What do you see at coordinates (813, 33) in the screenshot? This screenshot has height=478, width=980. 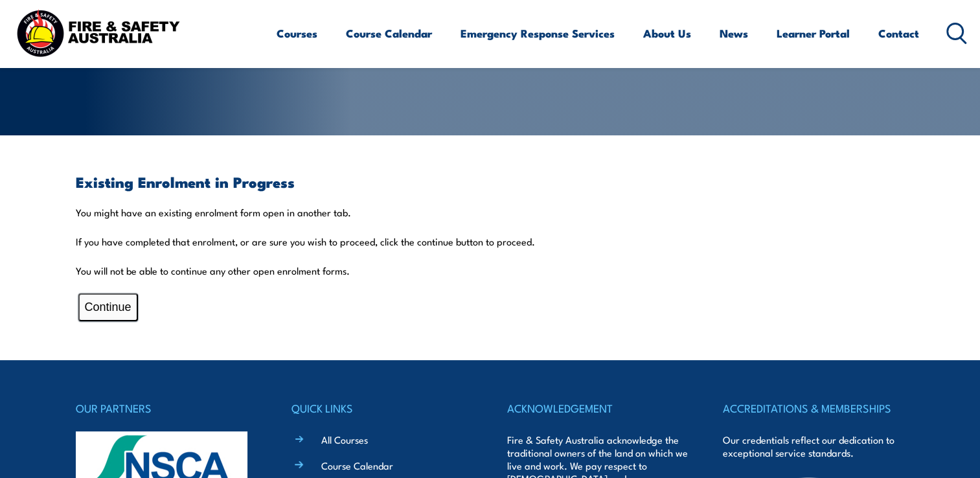 I see `a: Learner Portal` at bounding box center [813, 33].